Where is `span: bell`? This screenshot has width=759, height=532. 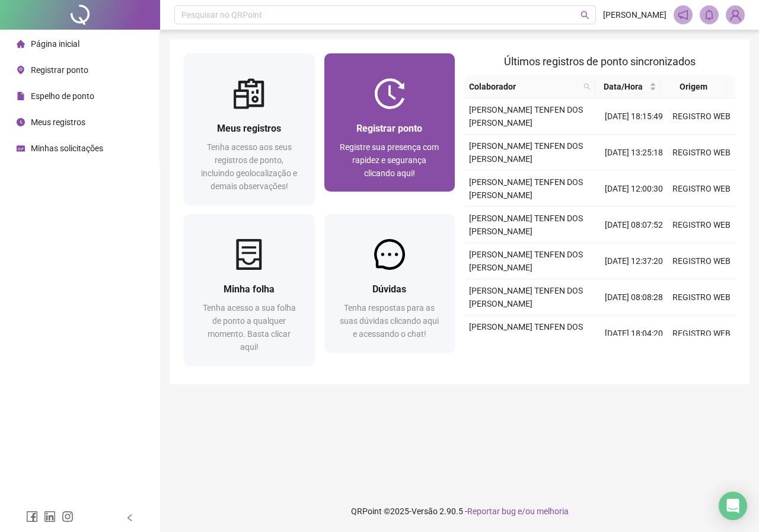
span: bell is located at coordinates (710, 15).